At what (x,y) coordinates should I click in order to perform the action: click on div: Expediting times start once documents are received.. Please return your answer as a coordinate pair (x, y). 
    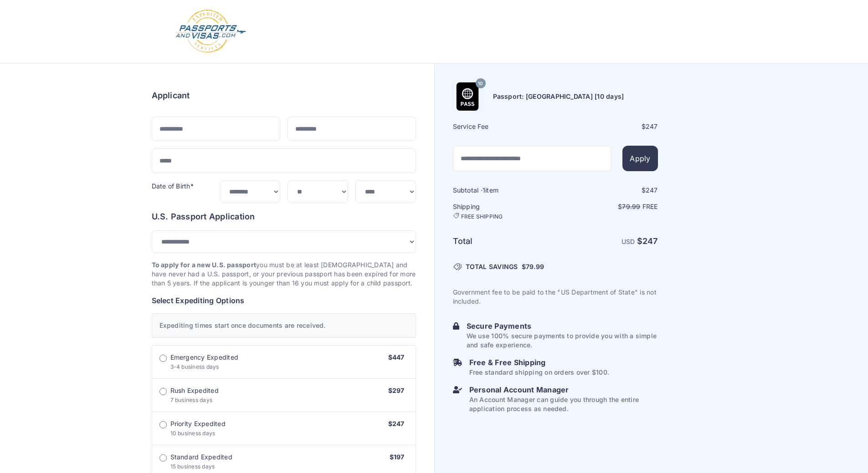
    Looking at the image, I should click on (284, 326).